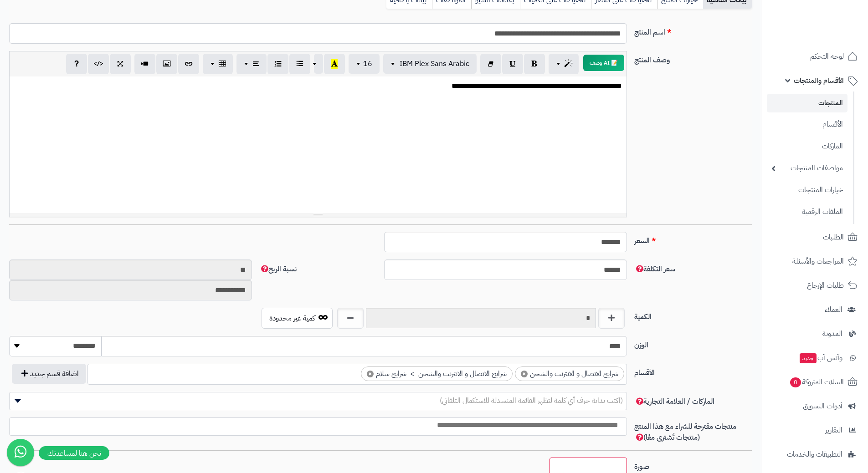 This screenshot has width=868, height=473. I want to click on label: الوزن, so click(693, 344).